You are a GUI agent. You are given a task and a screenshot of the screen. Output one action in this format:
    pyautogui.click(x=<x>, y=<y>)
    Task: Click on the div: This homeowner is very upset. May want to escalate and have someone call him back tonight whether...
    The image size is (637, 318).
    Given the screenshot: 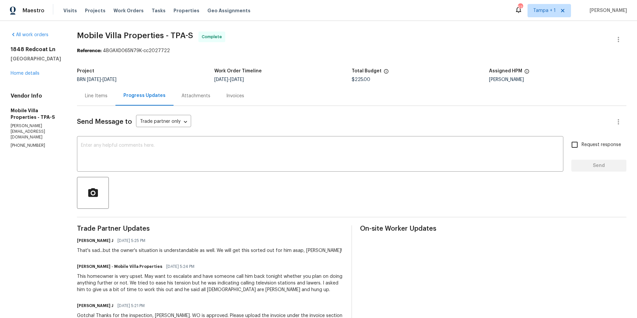 What is the action you would take?
    pyautogui.click(x=210, y=283)
    